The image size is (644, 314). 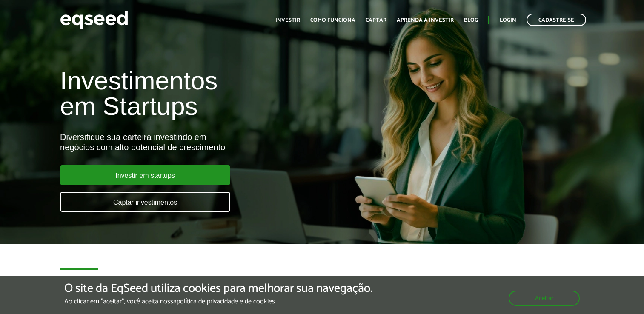 What do you see at coordinates (425, 20) in the screenshot?
I see `a: Aprenda a investir` at bounding box center [425, 20].